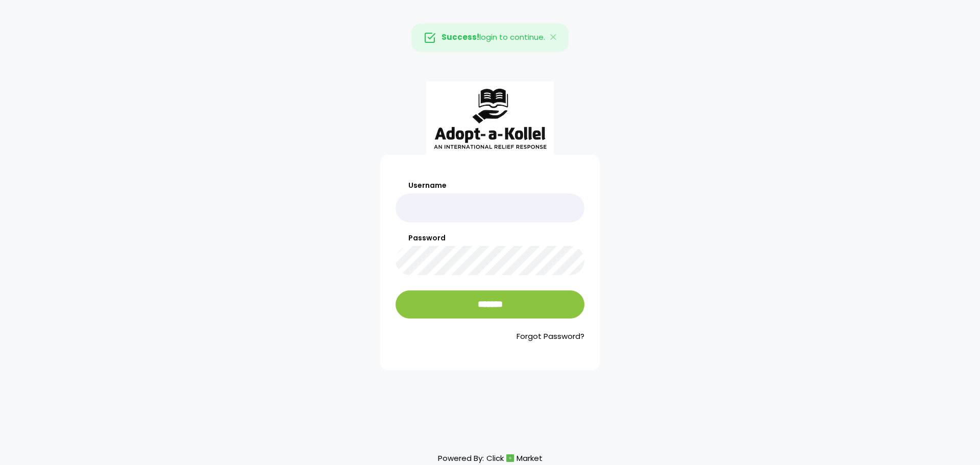 The image size is (980, 465). What do you see at coordinates (515, 458) in the screenshot?
I see `a: ClickMarket` at bounding box center [515, 458].